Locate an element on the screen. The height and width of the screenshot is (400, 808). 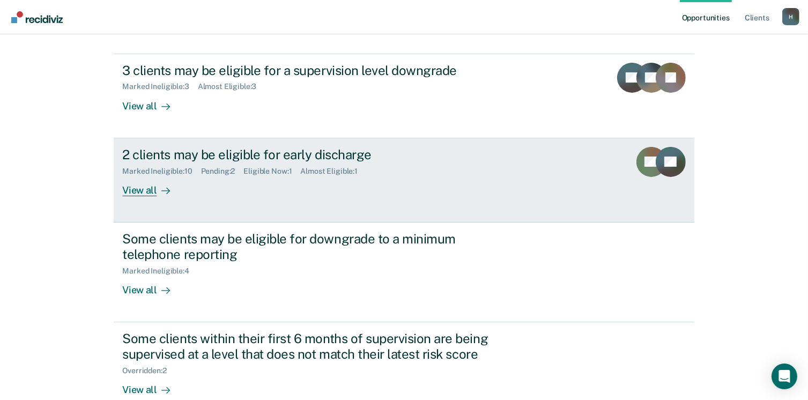
button: Profile dropdown button is located at coordinates (790, 17).